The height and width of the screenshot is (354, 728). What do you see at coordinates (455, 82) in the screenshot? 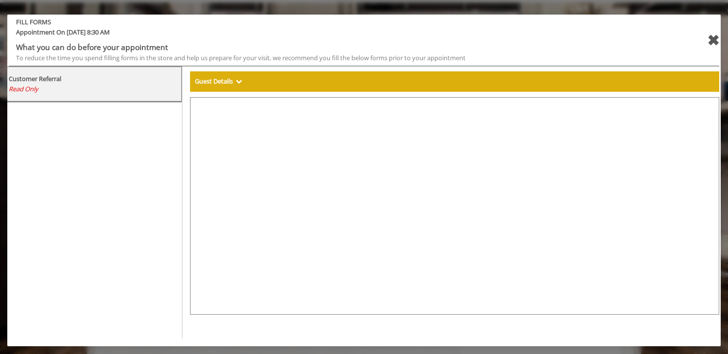
I see `div: Guest Details Show` at bounding box center [455, 82].